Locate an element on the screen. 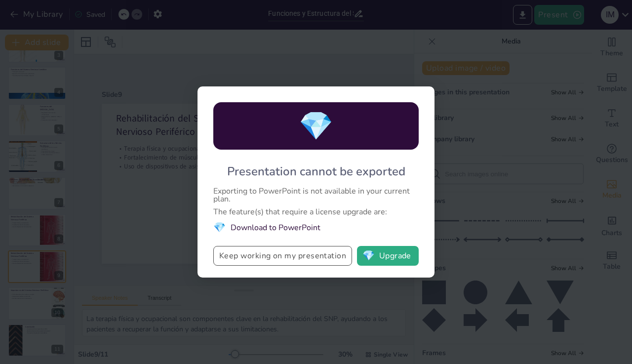 This screenshot has width=632, height=364. li: Download to PowerPoint is located at coordinates (316, 227).